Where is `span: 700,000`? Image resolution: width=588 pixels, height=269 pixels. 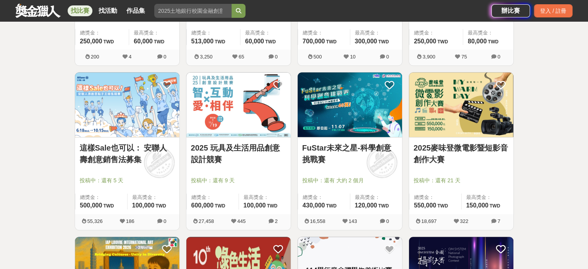 span: 700,000 is located at coordinates (314, 41).